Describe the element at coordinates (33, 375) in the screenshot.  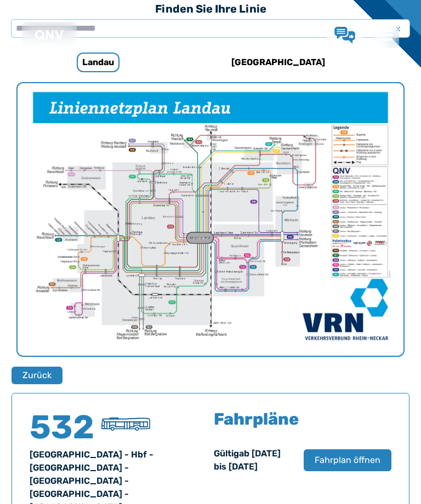
I see `a: Zurück` at that location.